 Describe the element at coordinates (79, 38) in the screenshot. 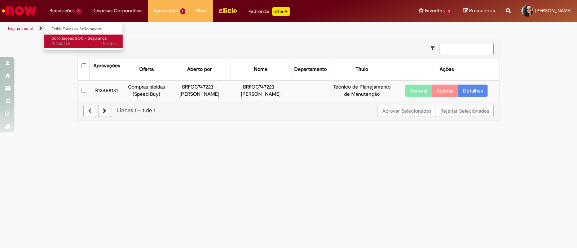

I see `span: Solicitações SOC - Segurança` at that location.